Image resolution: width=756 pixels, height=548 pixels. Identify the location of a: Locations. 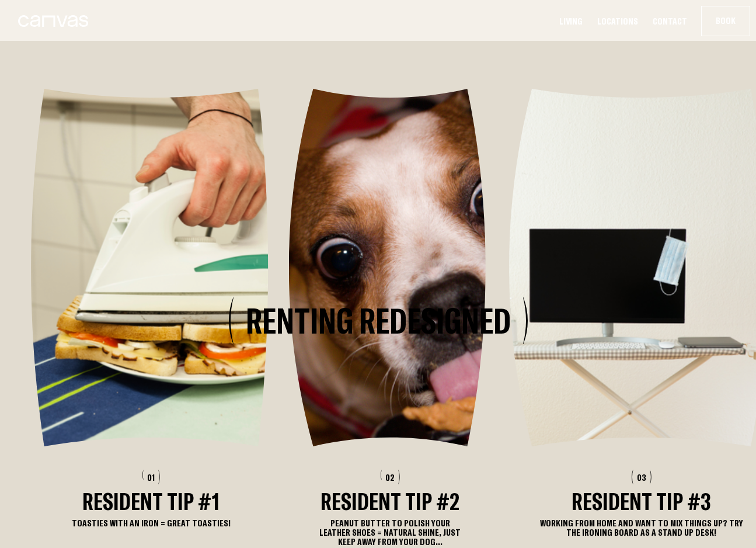
(618, 21).